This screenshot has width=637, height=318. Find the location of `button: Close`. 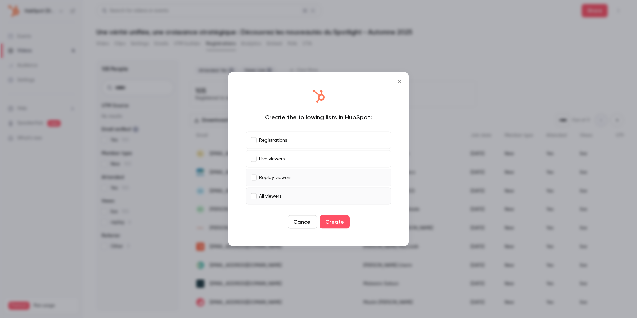

button: Close is located at coordinates (400, 82).